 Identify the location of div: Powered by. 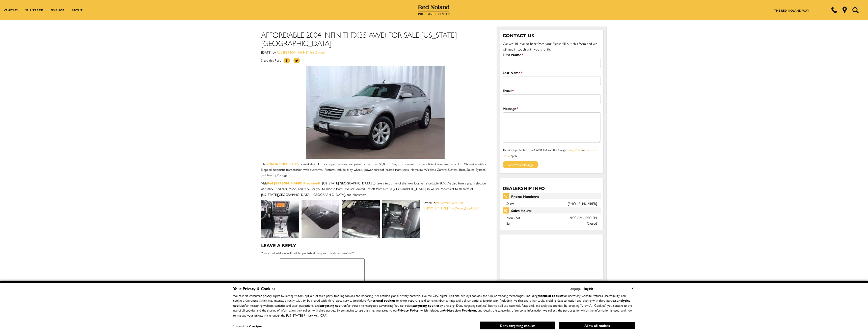
(248, 326).